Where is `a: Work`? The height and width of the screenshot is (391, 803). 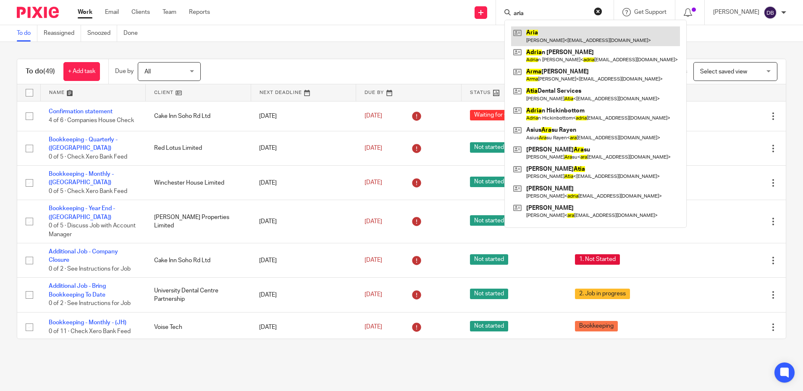 a: Work is located at coordinates (85, 12).